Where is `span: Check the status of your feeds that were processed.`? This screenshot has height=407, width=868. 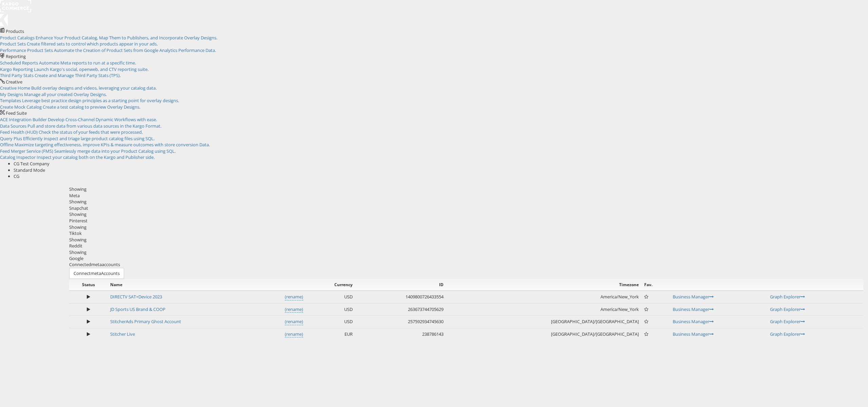 span: Check the status of your feeds that were processed. is located at coordinates (90, 132).